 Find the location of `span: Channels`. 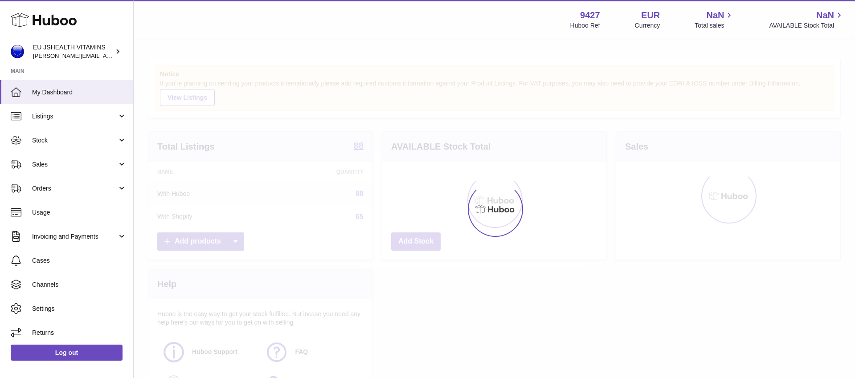

span: Channels is located at coordinates (79, 285).